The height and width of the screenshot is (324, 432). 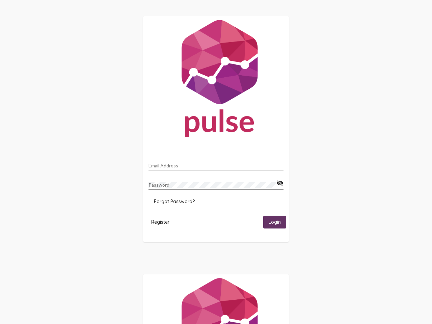 What do you see at coordinates (275, 222) in the screenshot?
I see `button: Login` at bounding box center [275, 222].